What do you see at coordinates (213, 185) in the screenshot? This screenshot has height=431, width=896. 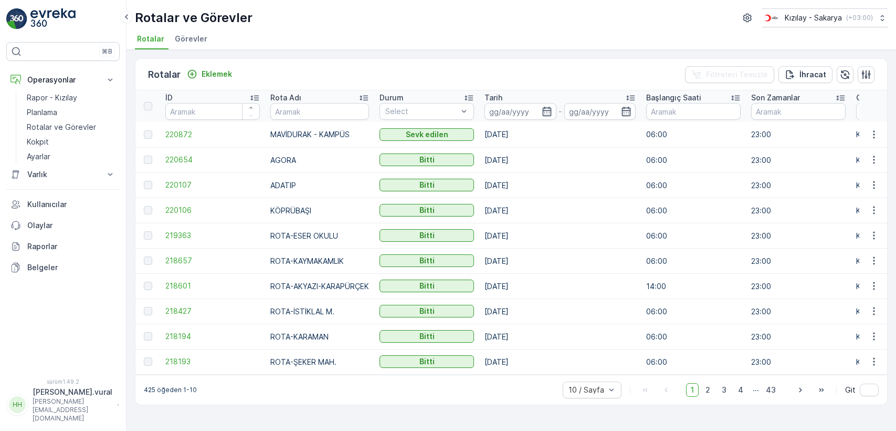 I see `a: 220107` at bounding box center [213, 185].